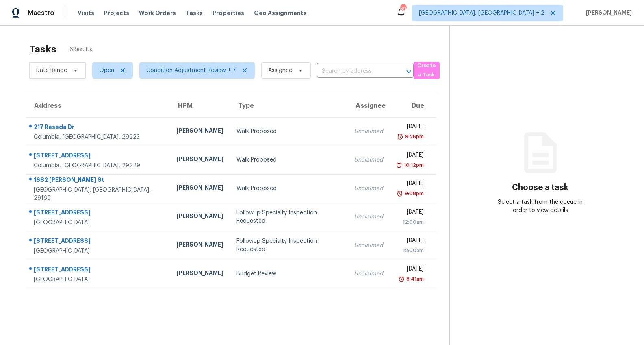  I want to click on span: Visits, so click(86, 13).